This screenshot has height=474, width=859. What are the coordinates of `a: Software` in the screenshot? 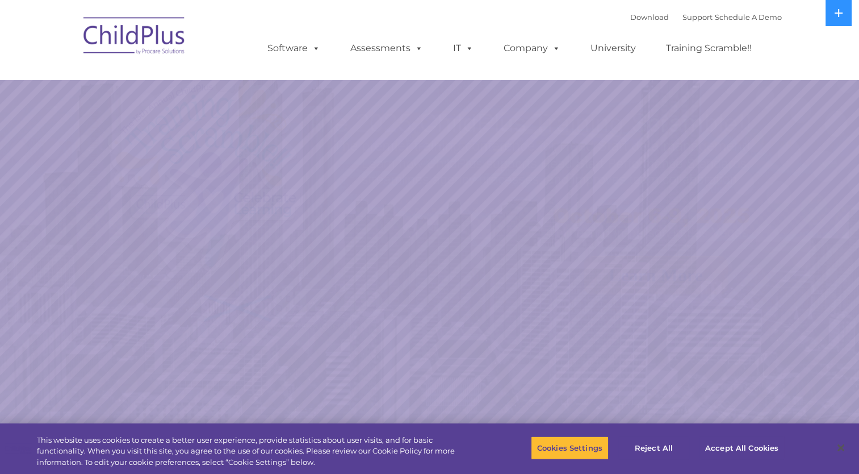 It's located at (294, 48).